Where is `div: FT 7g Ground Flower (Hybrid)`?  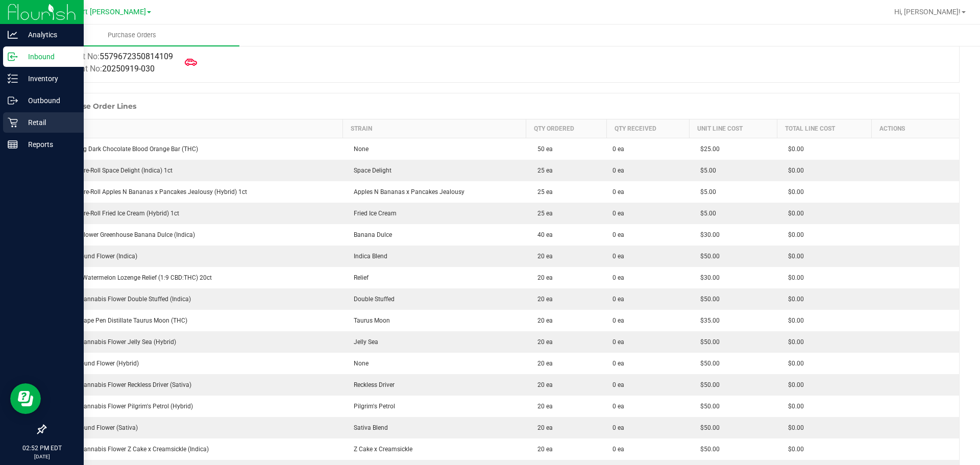 div: FT 7g Ground Flower (Hybrid) is located at coordinates (194, 363).